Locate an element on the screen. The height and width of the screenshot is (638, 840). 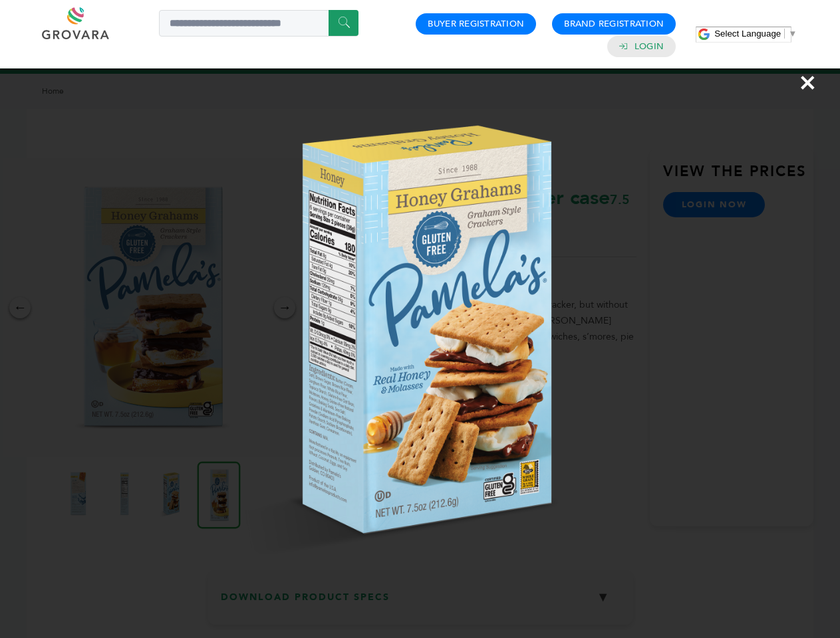
span: Select Language is located at coordinates (748, 33).